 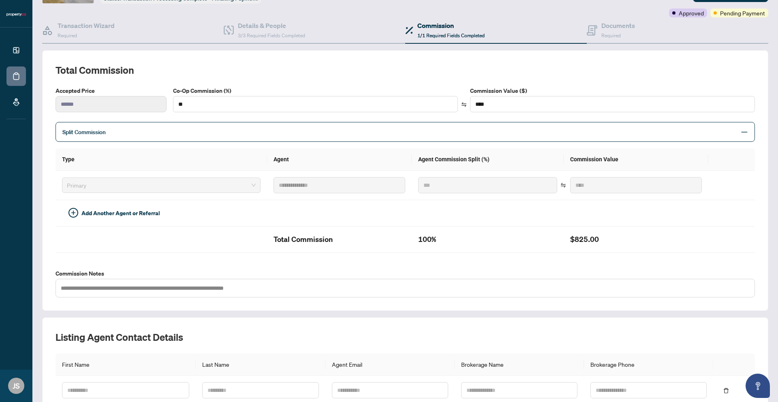 I want to click on th: Agent Email, so click(x=390, y=365).